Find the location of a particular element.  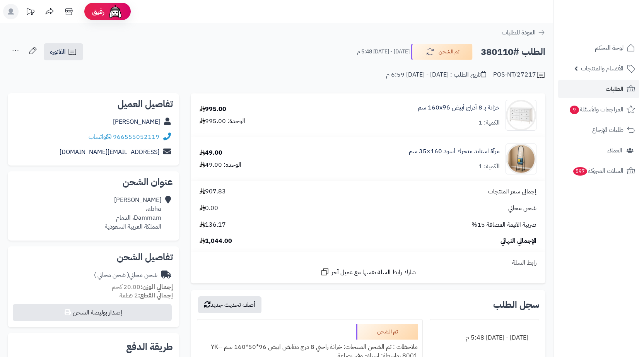

h2: عنوان الشحن is located at coordinates (93, 182).